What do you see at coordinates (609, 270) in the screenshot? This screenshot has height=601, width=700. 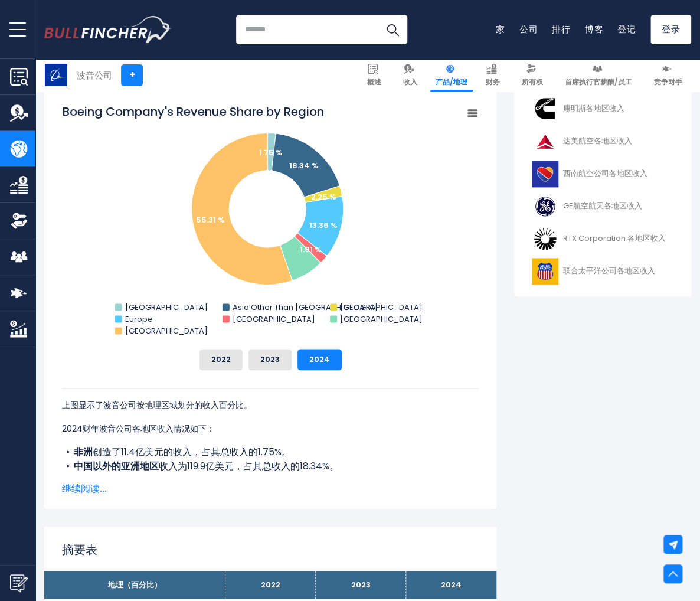 I see `font: 联合太平洋公司各地区收入` at bounding box center [609, 270].